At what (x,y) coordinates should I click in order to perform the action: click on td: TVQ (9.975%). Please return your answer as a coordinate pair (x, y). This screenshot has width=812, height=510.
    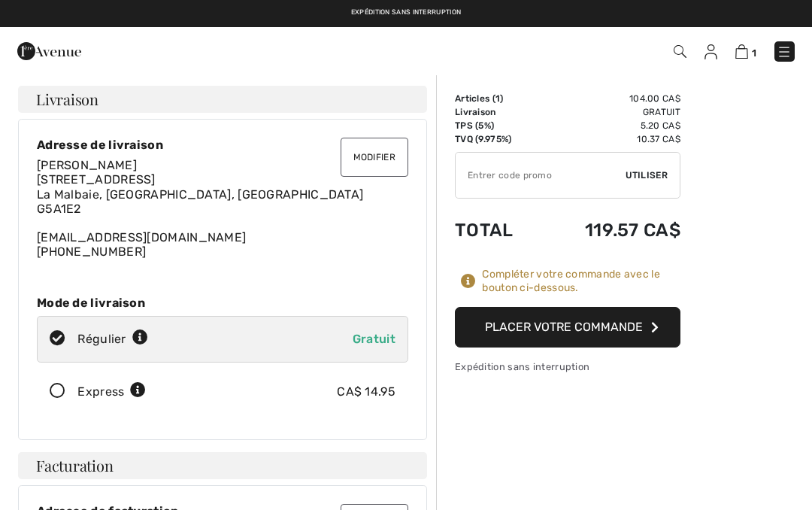
    Looking at the image, I should click on (497, 139).